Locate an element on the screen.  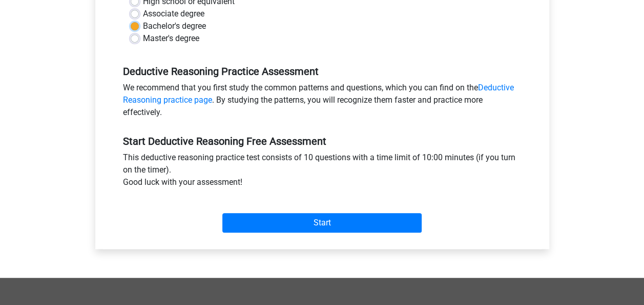
div: This deductive reasoning practice test consists of 10 questions with a time limit of 10:00 minute... is located at coordinates (323, 172).